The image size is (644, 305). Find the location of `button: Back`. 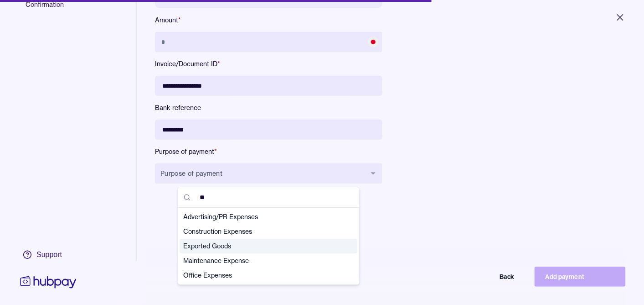

button: Back is located at coordinates (480, 277).